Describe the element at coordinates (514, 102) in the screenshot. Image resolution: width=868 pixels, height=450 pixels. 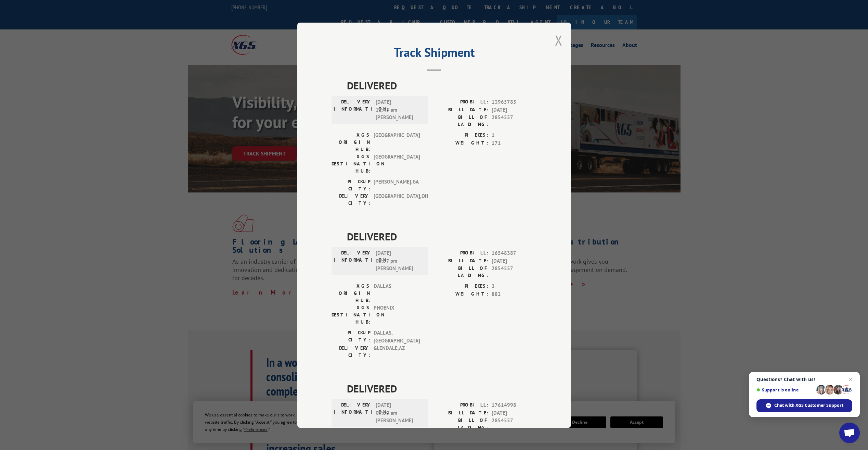
I see `span: 13965785` at that location.